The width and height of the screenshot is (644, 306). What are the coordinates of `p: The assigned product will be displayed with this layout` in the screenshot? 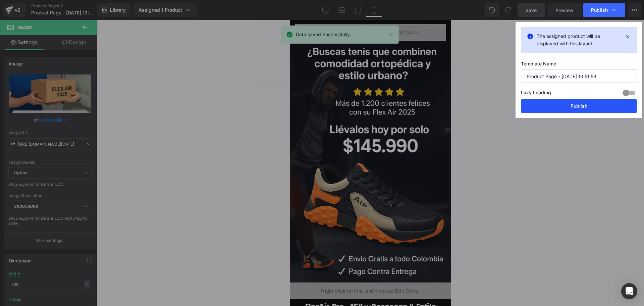 It's located at (579, 40).